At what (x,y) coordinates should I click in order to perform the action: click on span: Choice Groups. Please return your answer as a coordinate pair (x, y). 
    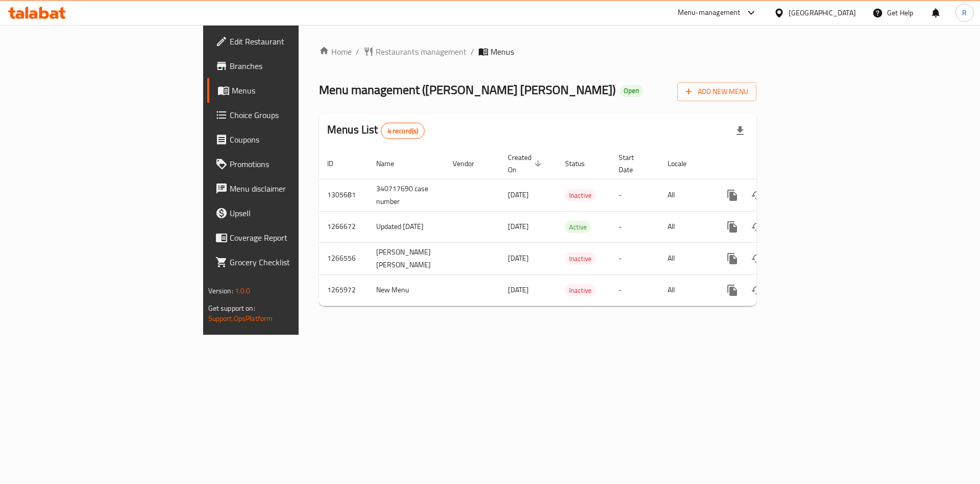
    Looking at the image, I should click on (294, 115).